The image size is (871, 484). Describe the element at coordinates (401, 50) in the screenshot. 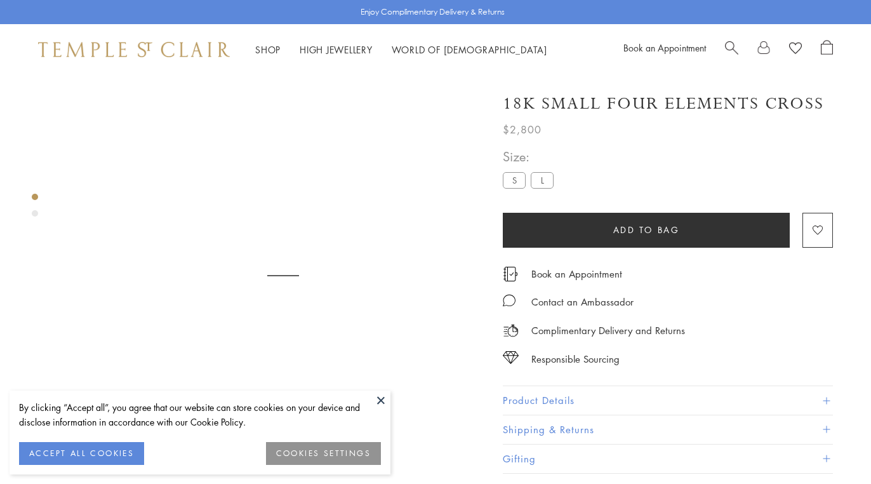

I see `nav: Main navigation` at that location.